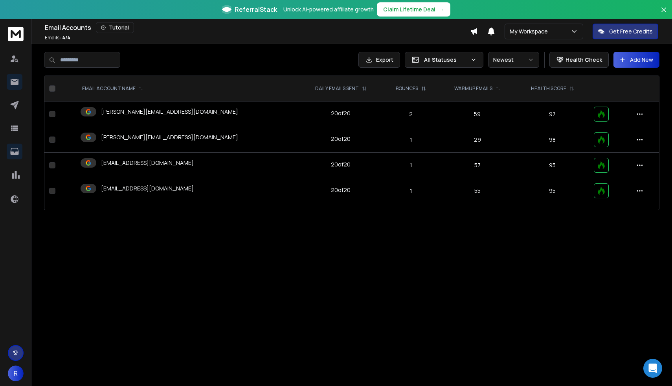 This screenshot has height=386, width=672. I want to click on td: 97, so click(553, 114).